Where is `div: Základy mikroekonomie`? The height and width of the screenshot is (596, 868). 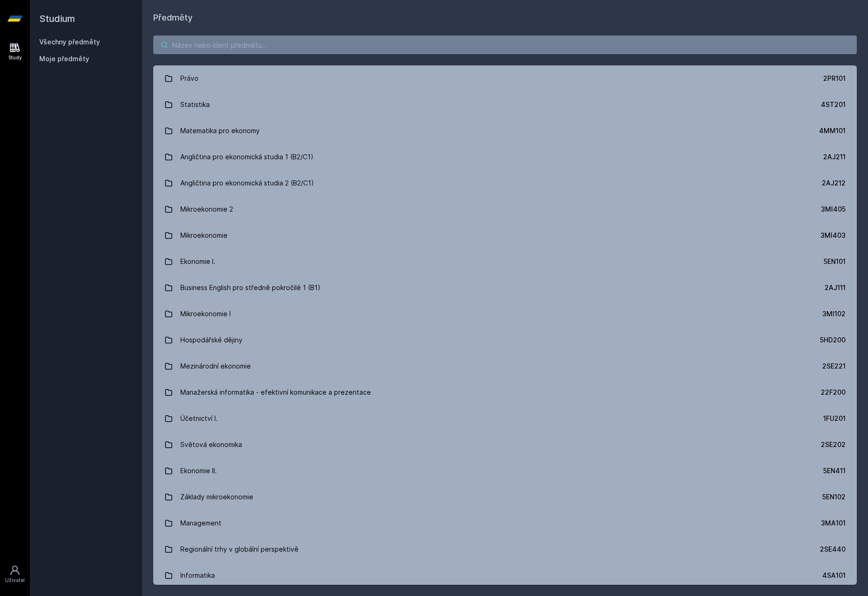
div: Základy mikroekonomie is located at coordinates (217, 497).